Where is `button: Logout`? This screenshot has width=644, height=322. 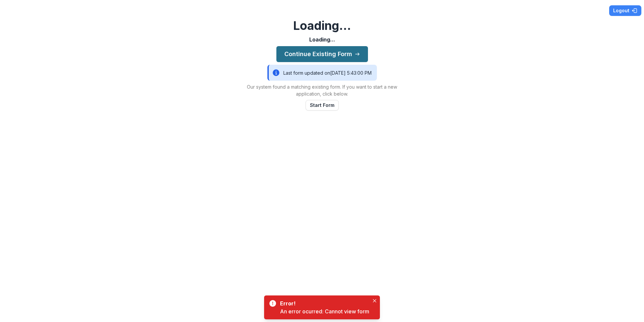 button: Logout is located at coordinates (625, 11).